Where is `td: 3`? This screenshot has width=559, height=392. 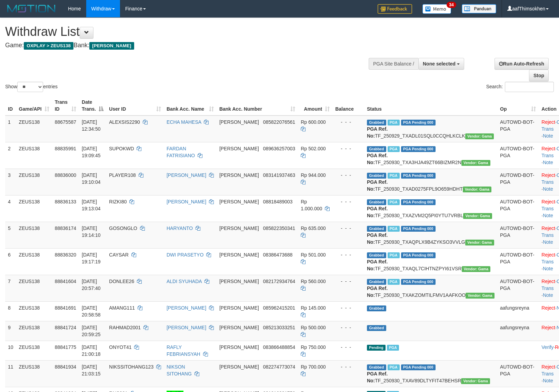 td: 3 is located at coordinates (11, 182).